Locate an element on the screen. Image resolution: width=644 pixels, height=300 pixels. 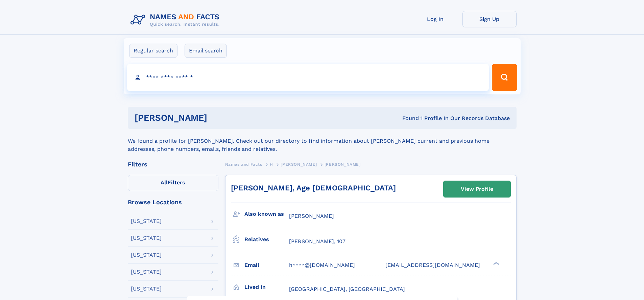
a: Log In is located at coordinates (436, 19).